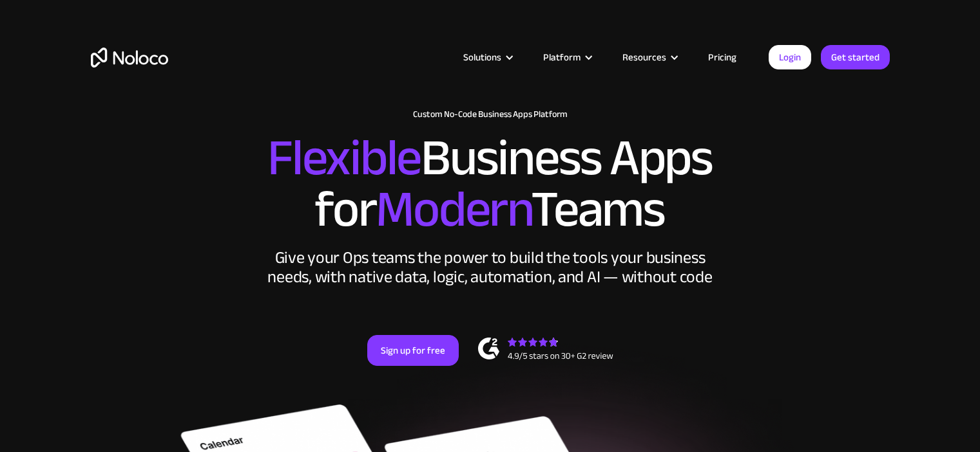 This screenshot has width=980, height=452. Describe the element at coordinates (789, 57) in the screenshot. I see `a: Login` at that location.